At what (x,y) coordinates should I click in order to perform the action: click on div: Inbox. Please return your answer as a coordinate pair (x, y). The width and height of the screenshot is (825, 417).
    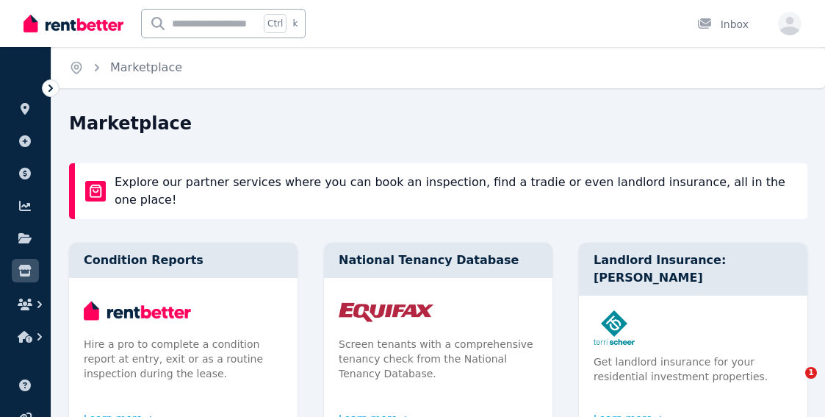
    Looking at the image, I should click on (723, 24).